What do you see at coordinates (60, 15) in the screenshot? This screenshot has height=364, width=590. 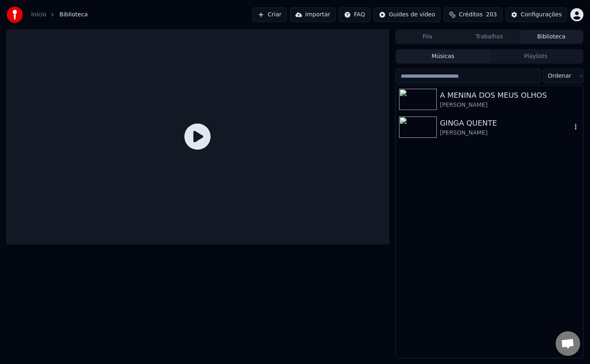 I see `nav: breadcrumb` at bounding box center [60, 15].